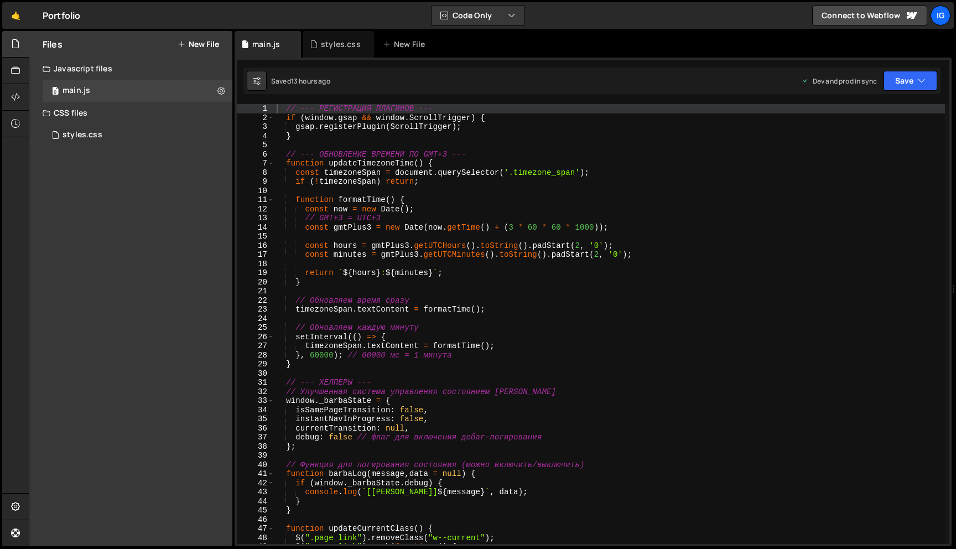 The width and height of the screenshot is (956, 549). Describe the element at coordinates (910, 81) in the screenshot. I see `button: Save` at that location.